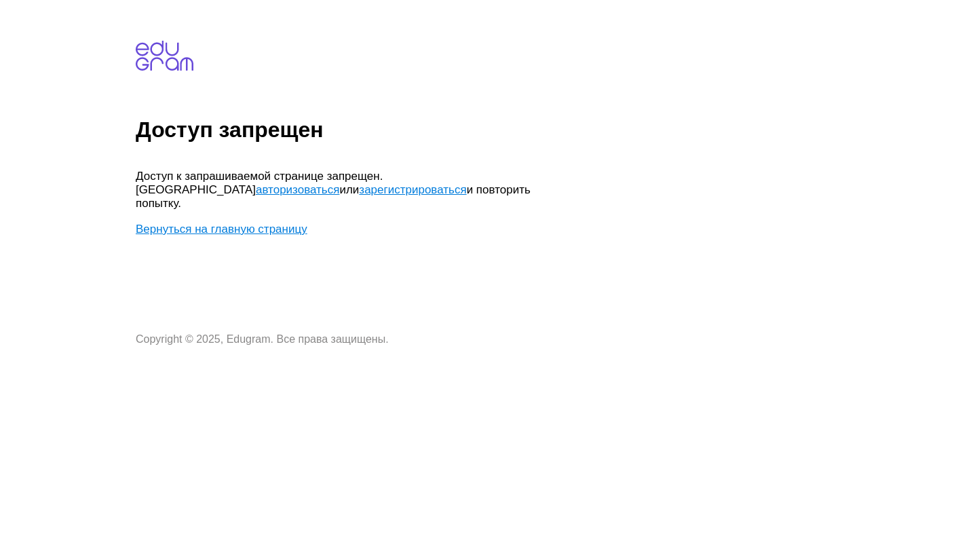  What do you see at coordinates (554, 130) in the screenshot?
I see `h1: Доступ запрещен` at bounding box center [554, 130].